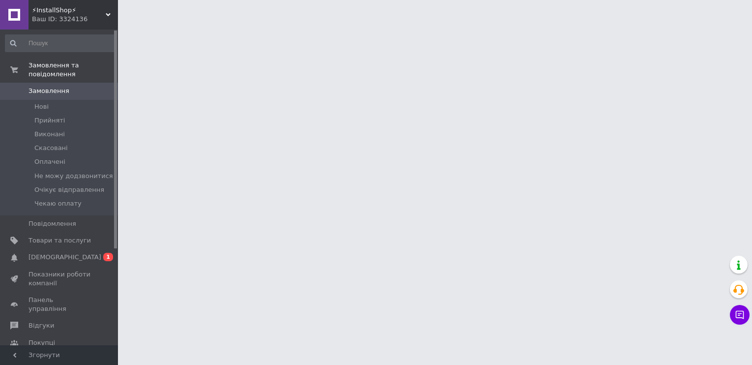  I want to click on input: Пошук, so click(60, 43).